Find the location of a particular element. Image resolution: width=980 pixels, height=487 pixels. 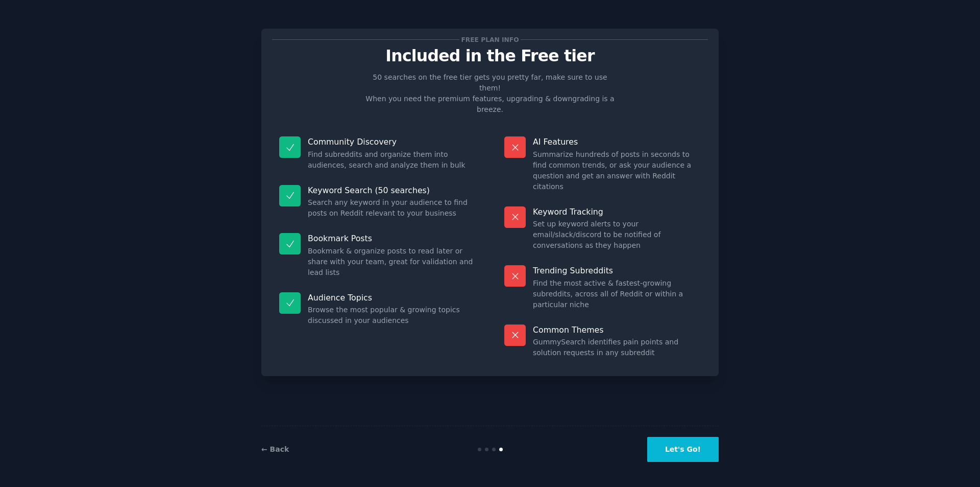

p: Common Themes is located at coordinates (617, 329).